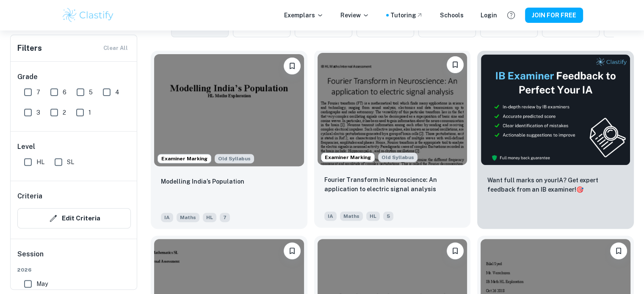  What do you see at coordinates (88, 15) in the screenshot?
I see `img: Clastify logo` at bounding box center [88, 15].